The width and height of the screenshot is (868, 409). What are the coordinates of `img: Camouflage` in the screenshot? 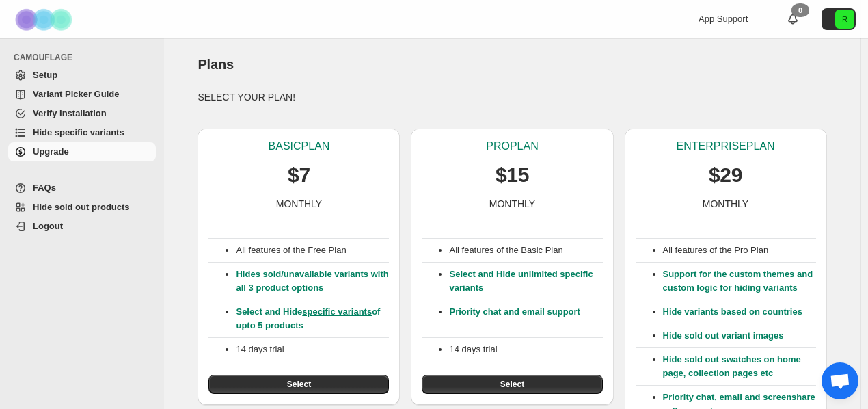 It's located at (45, 19).